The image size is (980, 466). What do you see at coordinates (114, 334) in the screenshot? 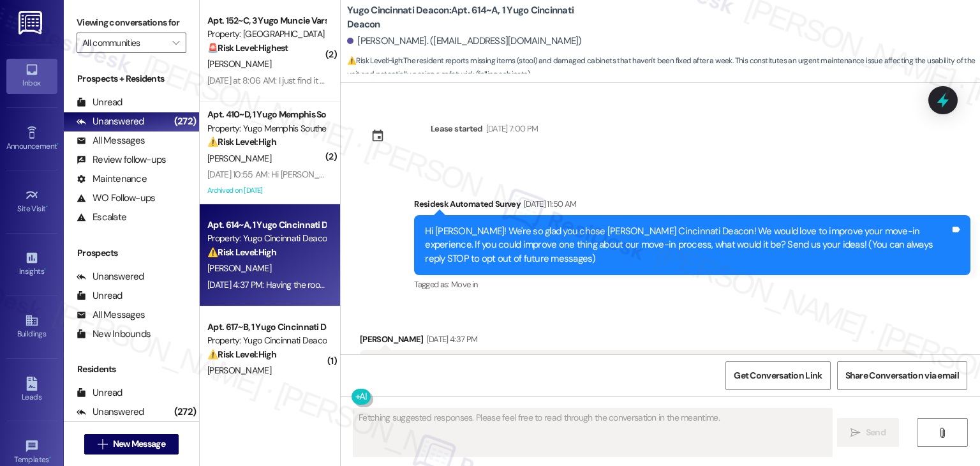
I see `div: New Inbounds` at bounding box center [114, 334].